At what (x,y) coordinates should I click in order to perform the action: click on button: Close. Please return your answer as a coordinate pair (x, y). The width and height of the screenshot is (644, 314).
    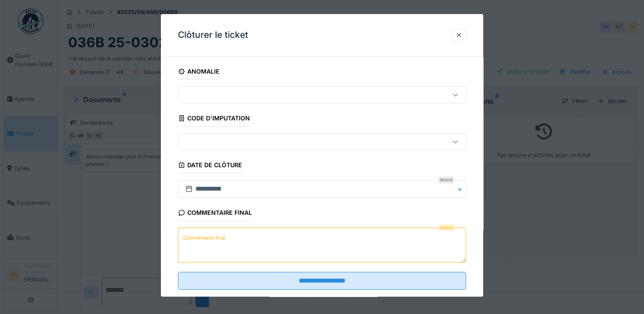
    Looking at the image, I should click on (461, 189).